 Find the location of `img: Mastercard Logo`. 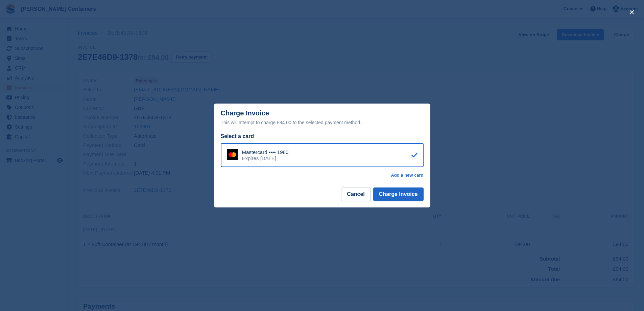

img: Mastercard Logo is located at coordinates (232, 154).